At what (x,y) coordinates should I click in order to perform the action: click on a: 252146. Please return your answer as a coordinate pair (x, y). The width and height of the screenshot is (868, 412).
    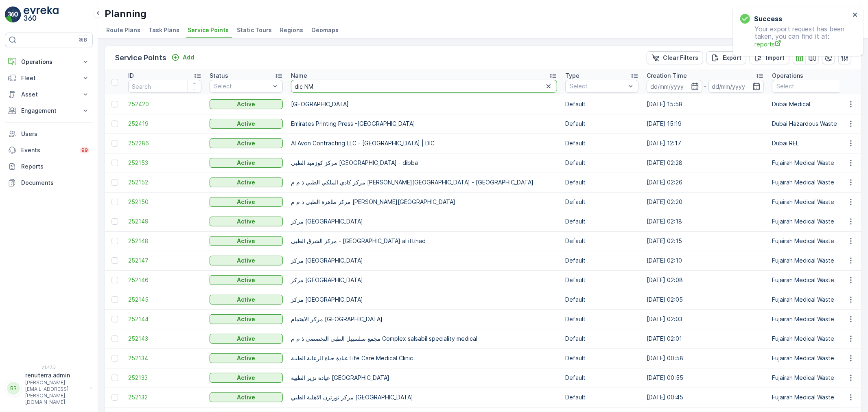
    Looking at the image, I should click on (165, 280).